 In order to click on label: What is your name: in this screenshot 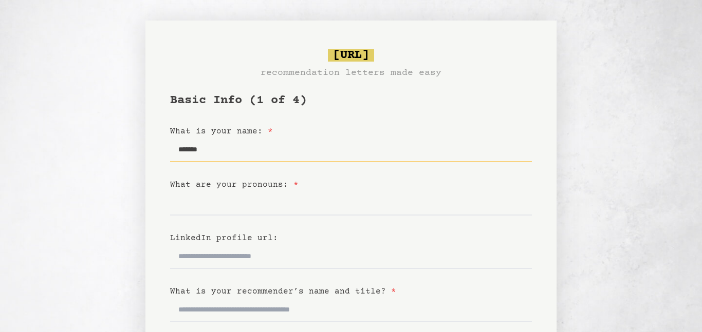, I will do `click(221, 132)`.